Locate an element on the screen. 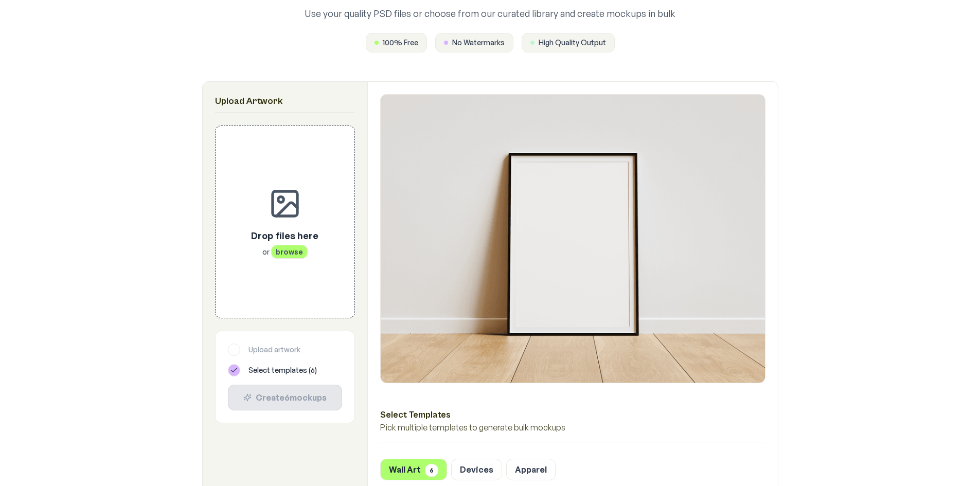 The height and width of the screenshot is (486, 980). span: browse is located at coordinates (289, 251).